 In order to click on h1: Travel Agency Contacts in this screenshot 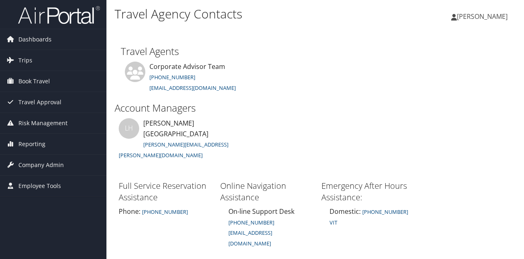, I will do `click(248, 14)`.